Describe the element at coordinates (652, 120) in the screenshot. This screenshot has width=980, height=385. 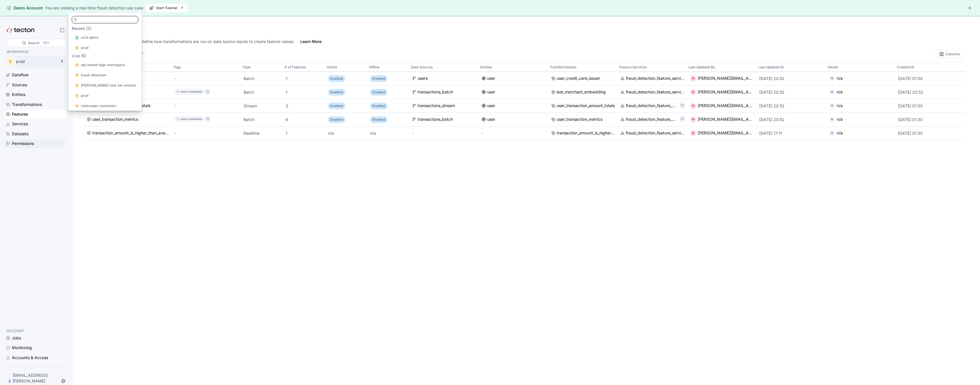
I see `div: fraud_detection_feature_service` at that location.